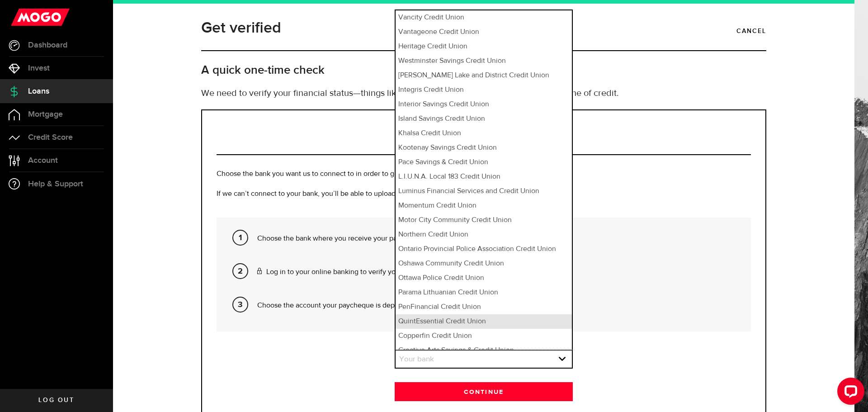 The width and height of the screenshot is (868, 412). I want to click on a: Cancel, so click(752, 31).